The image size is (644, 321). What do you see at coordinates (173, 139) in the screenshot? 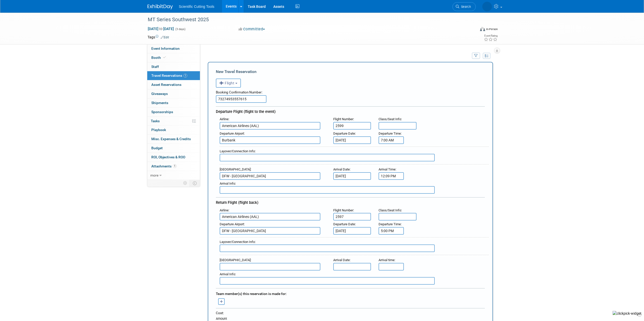
I see `a: Misc. Expenses & Credits` at bounding box center [173, 139].